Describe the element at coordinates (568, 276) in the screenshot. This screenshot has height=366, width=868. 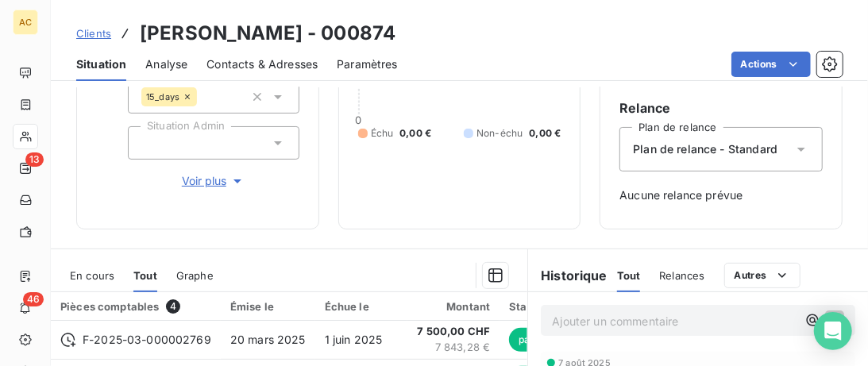
I see `h6: Historique` at that location.